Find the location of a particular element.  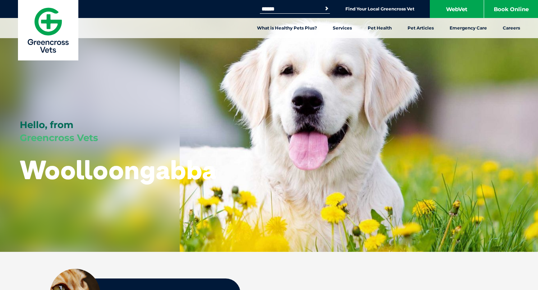

h1: Woolloongabba is located at coordinates (118, 169).